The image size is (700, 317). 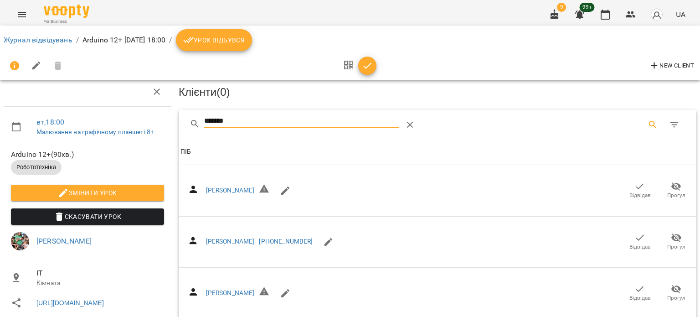 I want to click on span: ПІБ, so click(x=438, y=152).